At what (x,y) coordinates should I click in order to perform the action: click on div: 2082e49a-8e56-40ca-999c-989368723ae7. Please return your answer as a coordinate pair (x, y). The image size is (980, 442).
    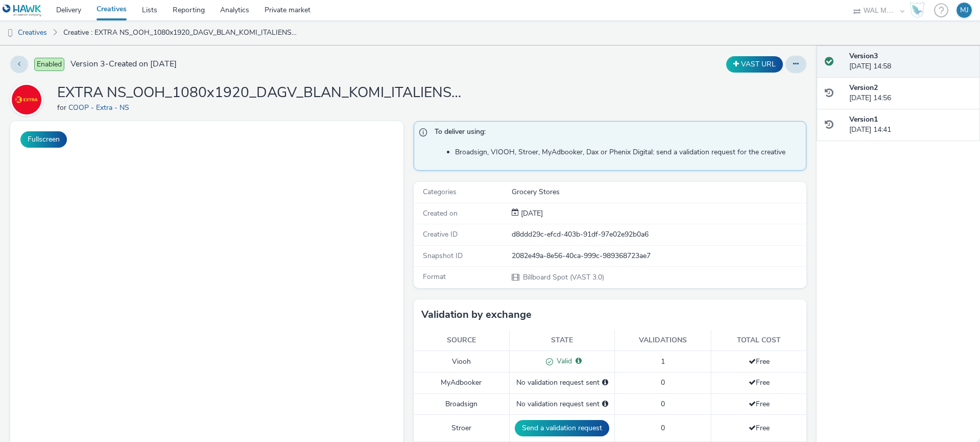
    Looking at the image, I should click on (658, 256).